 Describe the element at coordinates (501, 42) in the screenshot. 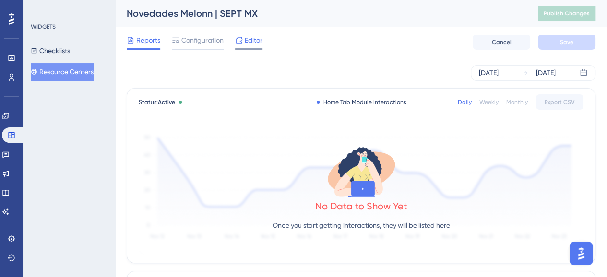

I see `button: Cancel` at that location.